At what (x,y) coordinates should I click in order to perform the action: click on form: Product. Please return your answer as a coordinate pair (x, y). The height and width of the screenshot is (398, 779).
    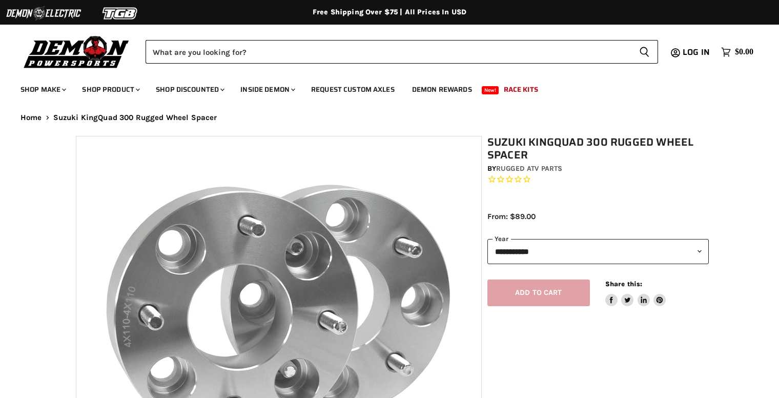
    Looking at the image, I should click on (402, 52).